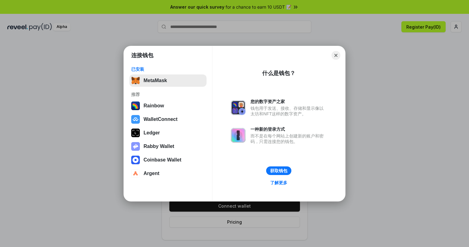  What do you see at coordinates (168, 80) in the screenshot?
I see `button: MetaMask` at bounding box center [168, 80].